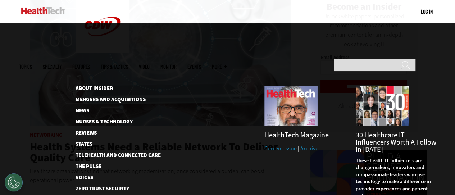  Describe the element at coordinates (14, 182) in the screenshot. I see `button: Open Preferences` at that location.